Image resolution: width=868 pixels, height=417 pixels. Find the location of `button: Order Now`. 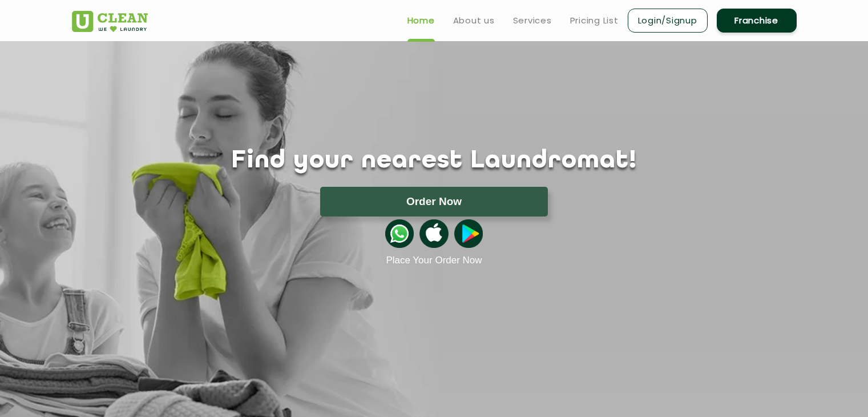

button: Order Now is located at coordinates (433, 202).